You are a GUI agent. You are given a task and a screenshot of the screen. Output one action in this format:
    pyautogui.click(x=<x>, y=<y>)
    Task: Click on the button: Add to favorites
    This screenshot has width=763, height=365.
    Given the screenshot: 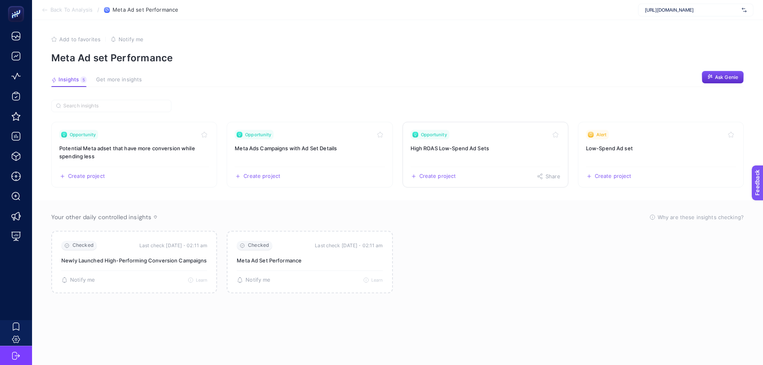 What is the action you would take?
    pyautogui.click(x=76, y=39)
    